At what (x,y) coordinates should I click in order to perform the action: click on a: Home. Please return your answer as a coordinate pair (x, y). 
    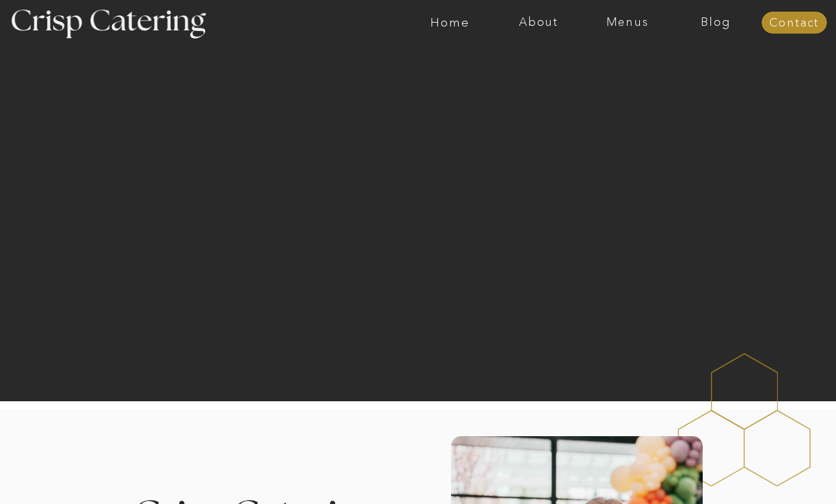
    Looking at the image, I should click on (450, 23).